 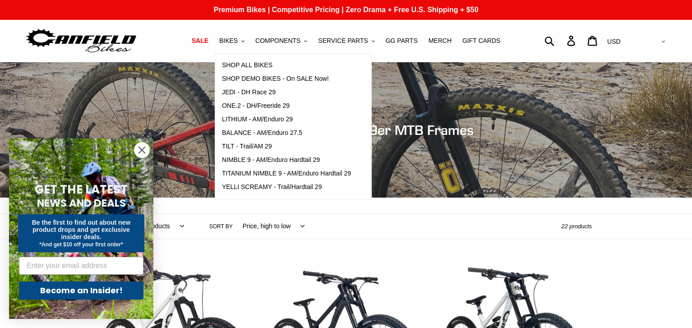 What do you see at coordinates (287, 160) in the screenshot?
I see `a: NIMBLE 9 - AM/Enduro Hardtail 29` at bounding box center [287, 160].